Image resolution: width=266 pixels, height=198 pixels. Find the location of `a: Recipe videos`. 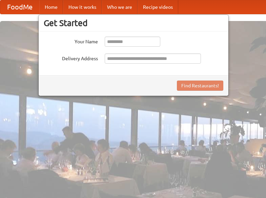

a: Recipe videos is located at coordinates (158, 7).